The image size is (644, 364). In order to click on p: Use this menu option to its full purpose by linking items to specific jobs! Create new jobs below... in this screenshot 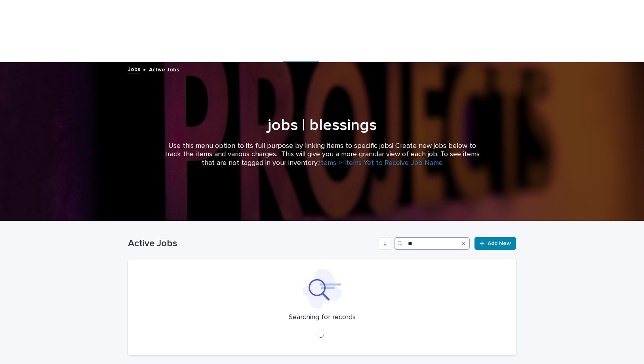, I will do `click(322, 155)`.